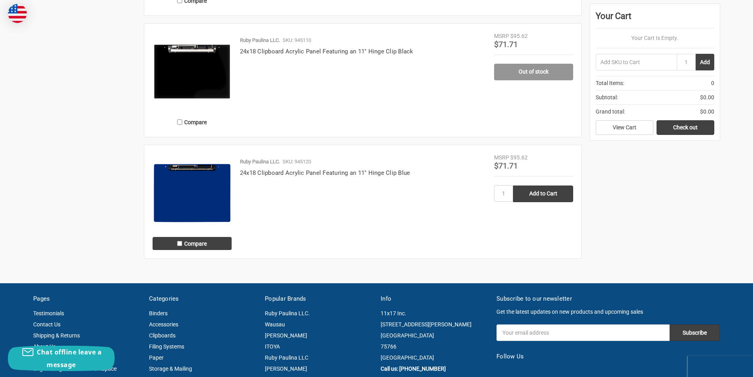 This screenshot has height=377, width=753. What do you see at coordinates (608, 298) in the screenshot?
I see `h5: Subscribe to our newsletter` at bounding box center [608, 298].